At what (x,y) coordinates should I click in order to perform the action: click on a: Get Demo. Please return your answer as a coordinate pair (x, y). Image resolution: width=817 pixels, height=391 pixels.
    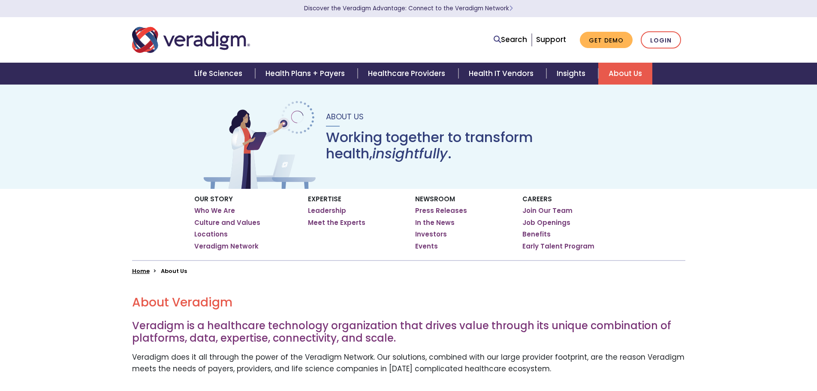
    Looking at the image, I should click on (606, 40).